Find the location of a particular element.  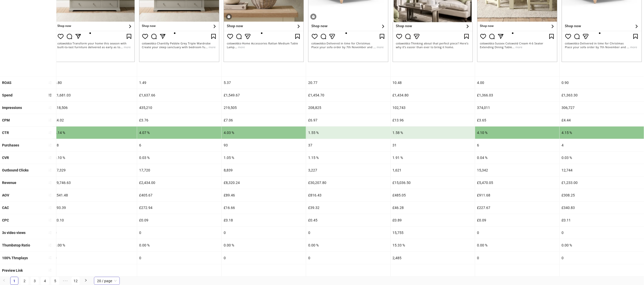

li: 1 is located at coordinates (14, 281).